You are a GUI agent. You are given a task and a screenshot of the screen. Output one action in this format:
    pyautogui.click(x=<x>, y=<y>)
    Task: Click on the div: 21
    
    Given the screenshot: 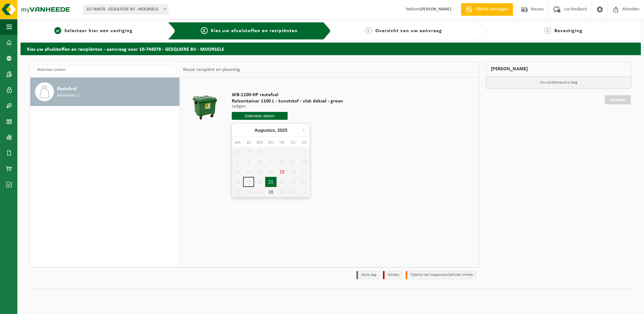 What is the action you would take?
    pyautogui.click(x=270, y=182)
    